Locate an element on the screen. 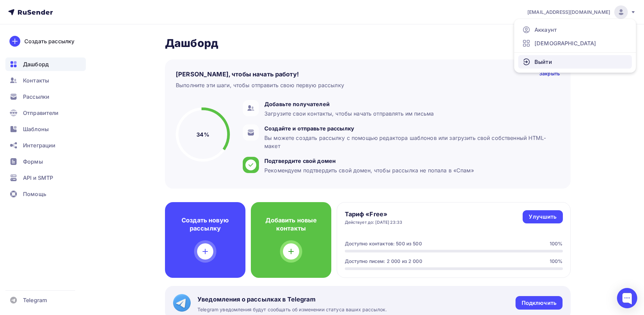 This screenshot has width=644, height=315. div: Добавьте получателей is located at coordinates (349, 104).